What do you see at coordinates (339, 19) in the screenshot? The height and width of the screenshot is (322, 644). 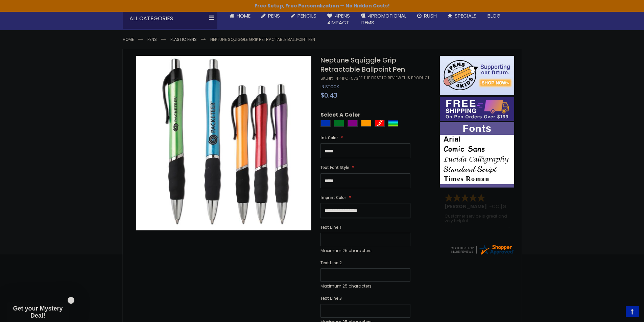 I see `span: 4Pens 4impact` at bounding box center [339, 19].